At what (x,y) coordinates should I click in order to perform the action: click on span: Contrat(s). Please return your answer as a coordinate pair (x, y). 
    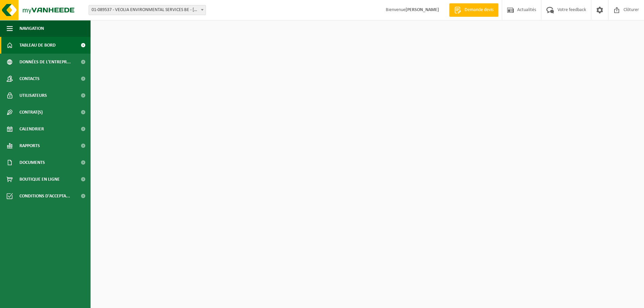
    Looking at the image, I should click on (31, 112).